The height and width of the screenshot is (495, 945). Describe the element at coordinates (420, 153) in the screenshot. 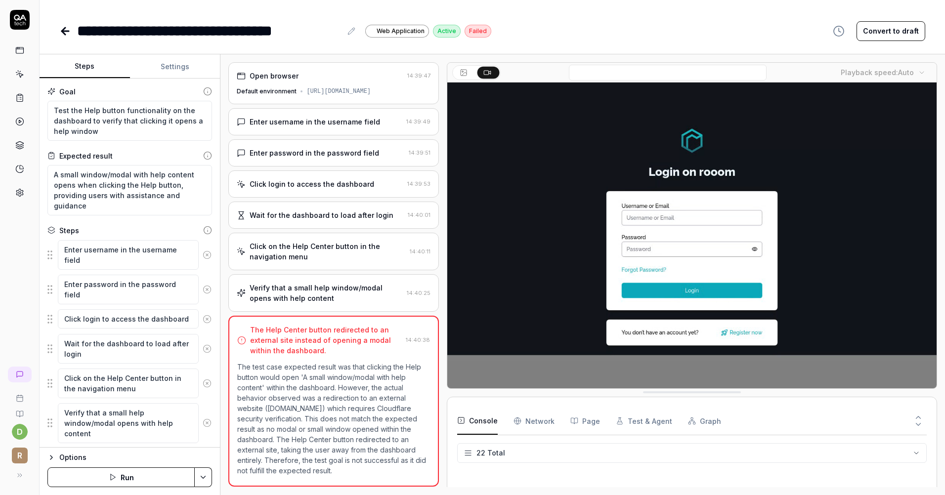

I see `time: 14:39:51` at that location.